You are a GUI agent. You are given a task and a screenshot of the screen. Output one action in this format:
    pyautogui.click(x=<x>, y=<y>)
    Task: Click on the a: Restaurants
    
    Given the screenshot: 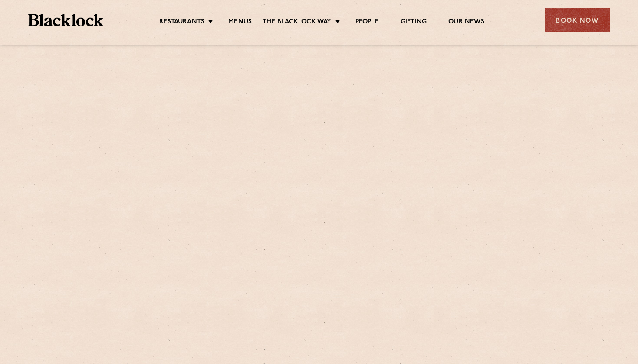 What is the action you would take?
    pyautogui.click(x=182, y=22)
    